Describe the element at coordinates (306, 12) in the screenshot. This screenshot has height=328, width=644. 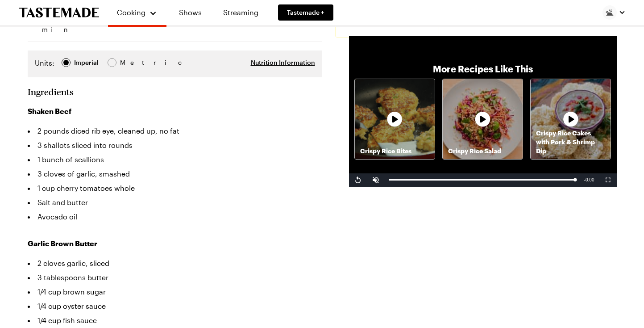
I see `span: Tastemade +` at that location.